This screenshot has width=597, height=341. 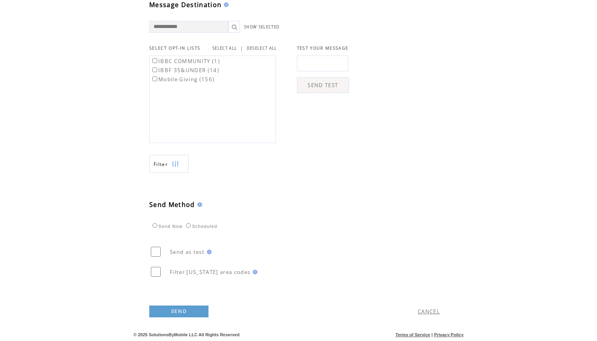 I want to click on span: Send Method, so click(x=172, y=205).